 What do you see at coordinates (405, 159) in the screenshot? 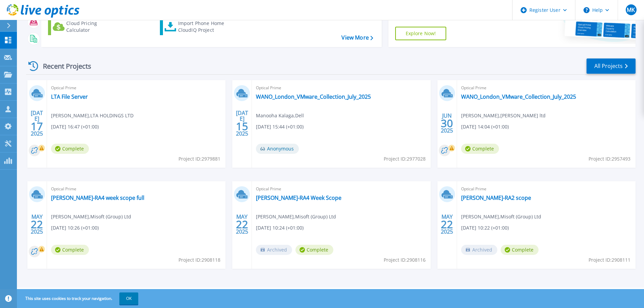
I see `span: Project ID: 2977028` at bounding box center [405, 159].